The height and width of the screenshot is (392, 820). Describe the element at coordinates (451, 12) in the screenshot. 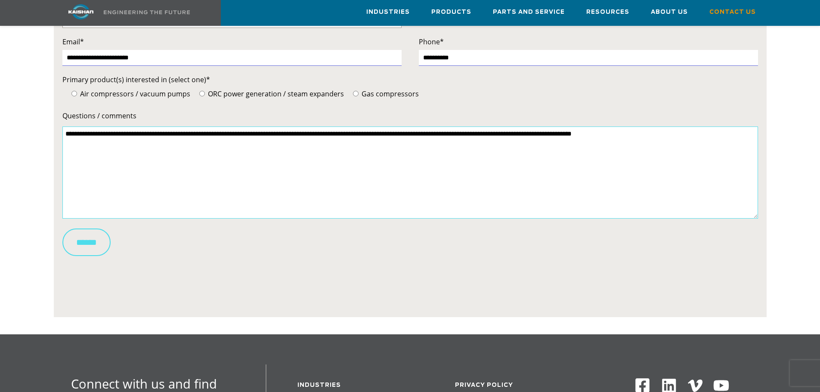

I see `a: Products` at that location.